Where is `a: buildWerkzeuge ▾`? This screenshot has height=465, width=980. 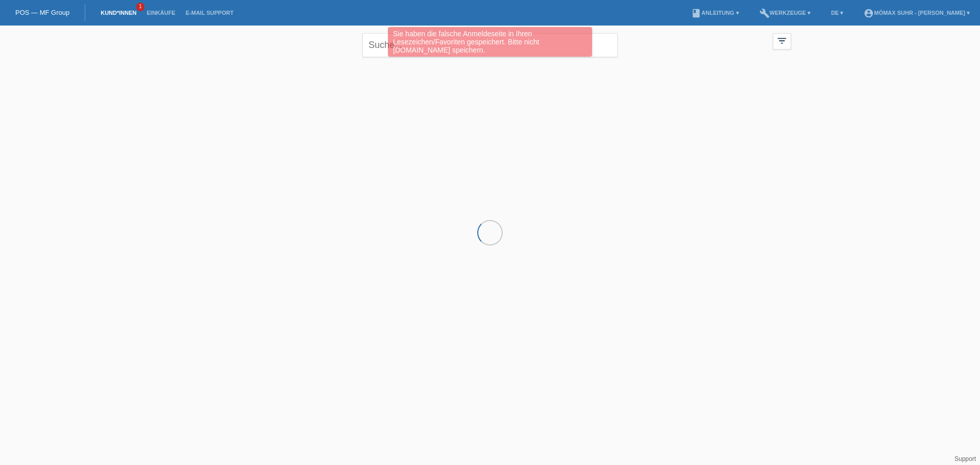
a: buildWerkzeuge ▾ is located at coordinates (786, 13).